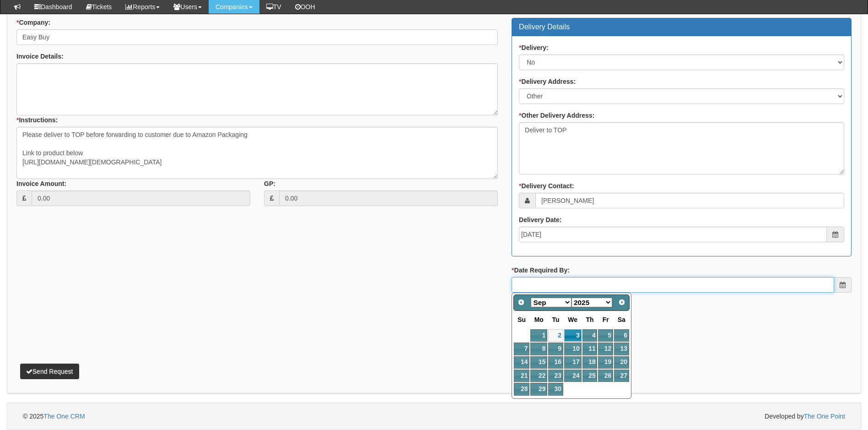  Describe the element at coordinates (539, 335) in the screenshot. I see `a: 1` at that location.